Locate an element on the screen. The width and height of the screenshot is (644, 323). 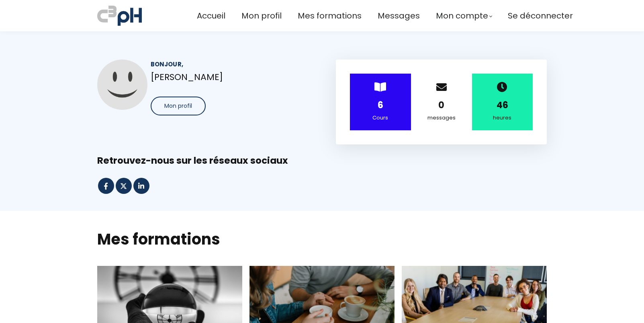
div: heures is located at coordinates (503, 118).